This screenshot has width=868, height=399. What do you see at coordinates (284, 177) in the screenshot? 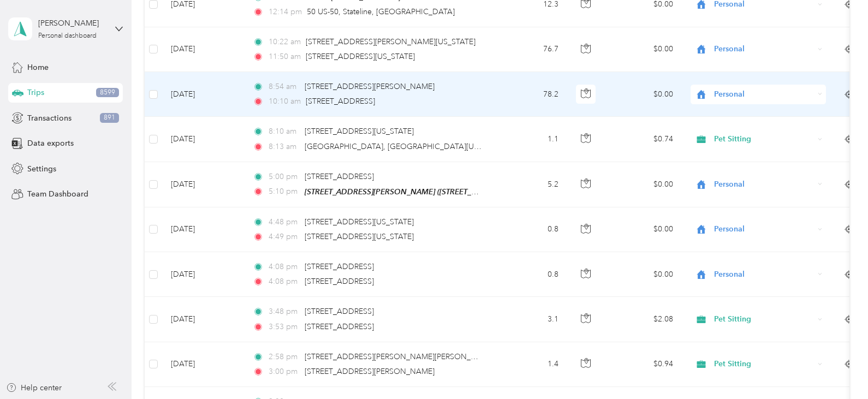
I see `span: 5:00 pm` at bounding box center [284, 177].